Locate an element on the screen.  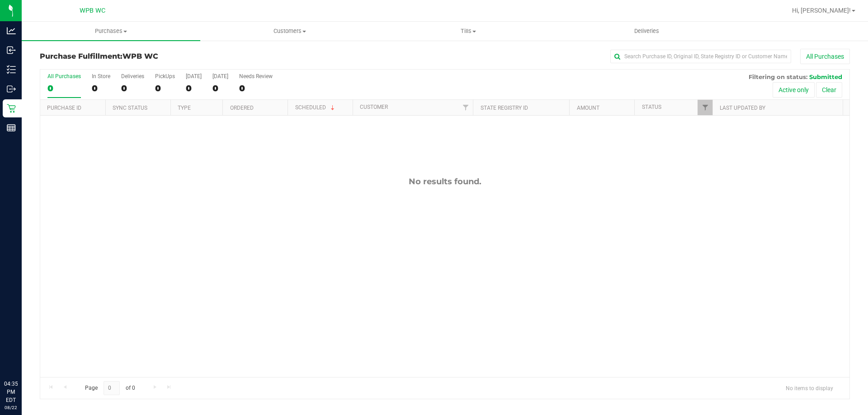
div: Needs Review is located at coordinates (256, 76).